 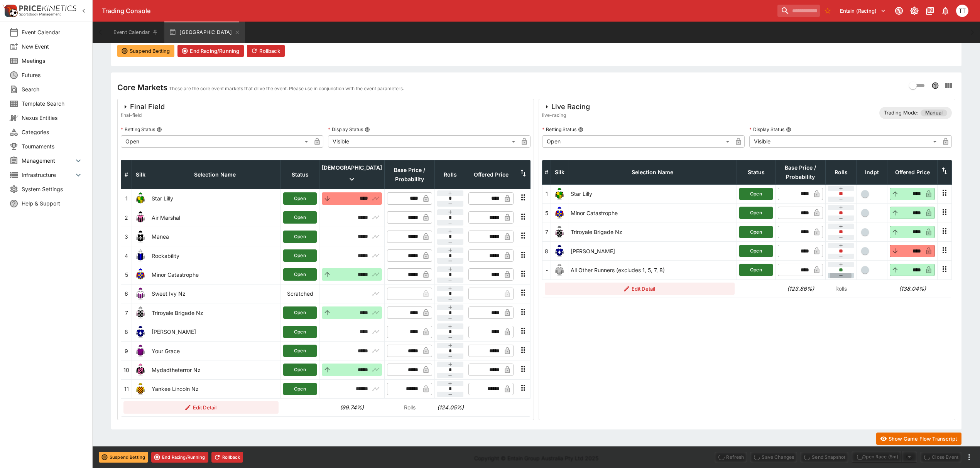 What do you see at coordinates (126, 217) in the screenshot?
I see `td: 2` at bounding box center [126, 217].